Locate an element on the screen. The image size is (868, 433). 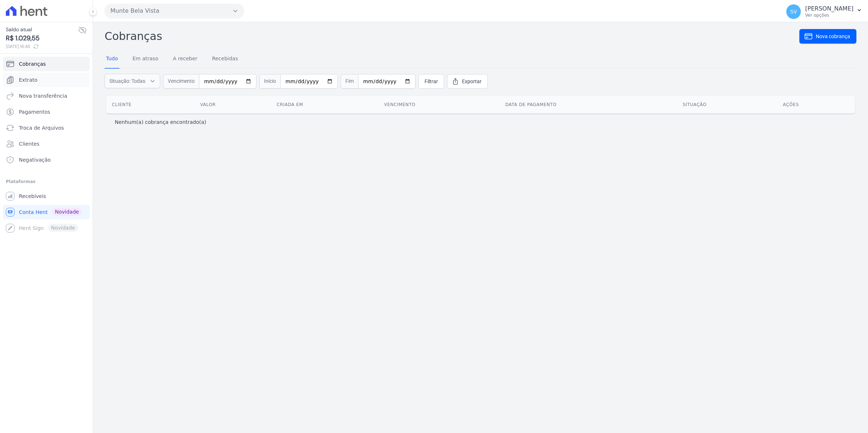
span: Pagamentos is located at coordinates (34, 112).